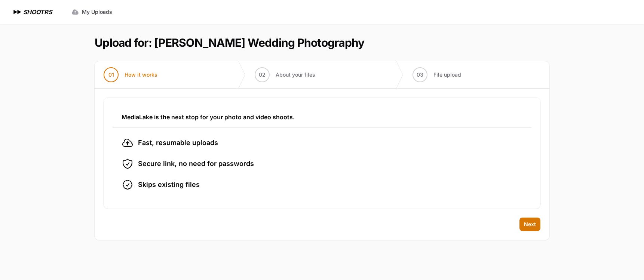  Describe the element at coordinates (141, 75) in the screenshot. I see `span: How it works` at that location.